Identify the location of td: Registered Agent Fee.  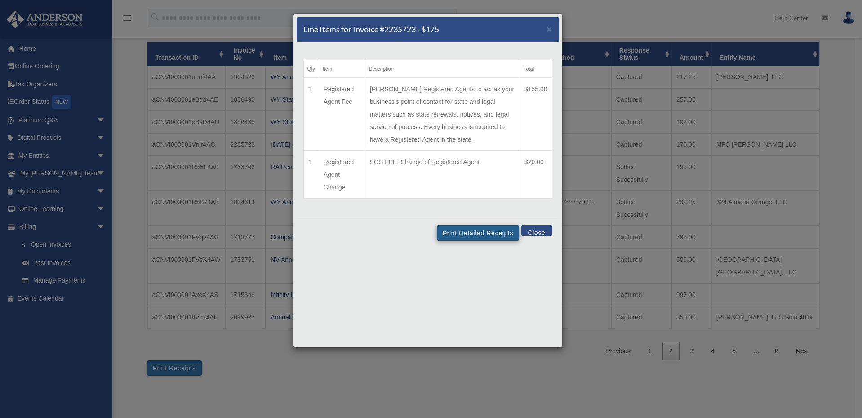
(342, 114).